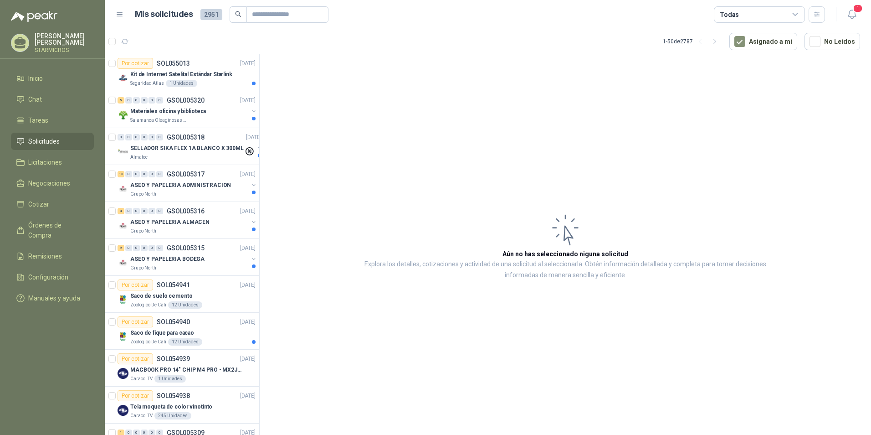 The height and width of the screenshot is (435, 871). Describe the element at coordinates (173, 285) in the screenshot. I see `p: SOL054941` at that location.